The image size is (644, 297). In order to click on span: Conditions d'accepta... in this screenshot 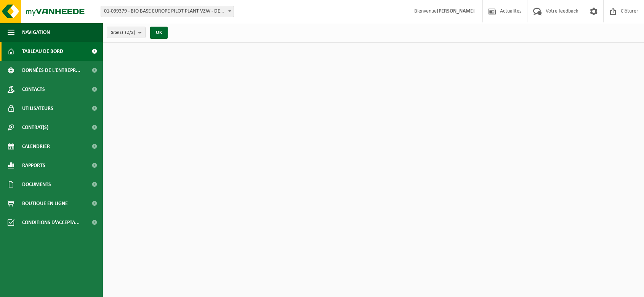, I will do `click(51, 223)`.